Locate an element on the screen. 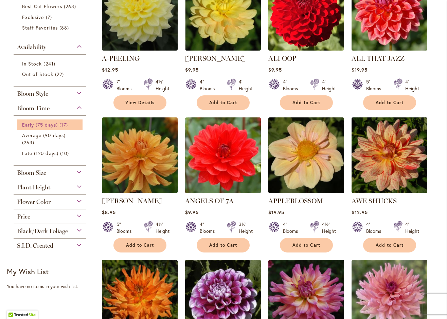 Image resolution: width=447 pixels, height=319 pixels. span: View Details is located at coordinates (140, 103).